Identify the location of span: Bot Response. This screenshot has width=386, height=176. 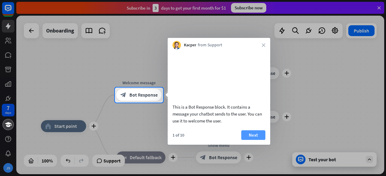
(143, 95).